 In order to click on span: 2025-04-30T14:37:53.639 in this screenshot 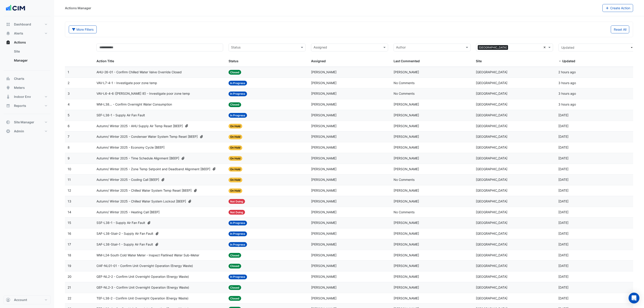, I will do `click(563, 222)`.